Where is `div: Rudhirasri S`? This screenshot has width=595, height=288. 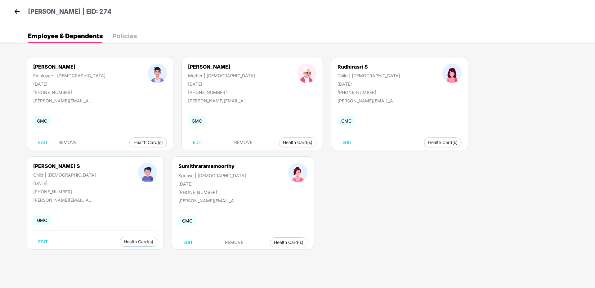
div: Rudhirasri S is located at coordinates (369, 67).